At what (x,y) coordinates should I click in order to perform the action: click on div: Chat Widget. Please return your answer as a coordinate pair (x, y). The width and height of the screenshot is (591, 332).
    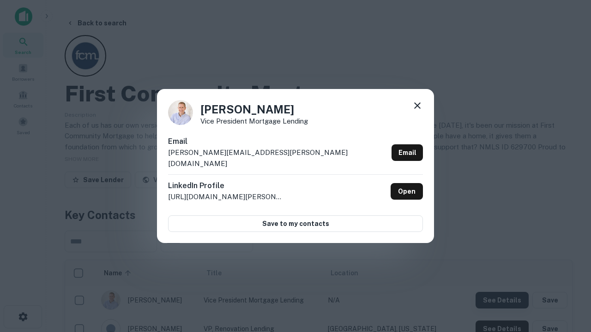
    Looking at the image, I should click on (568, 251).